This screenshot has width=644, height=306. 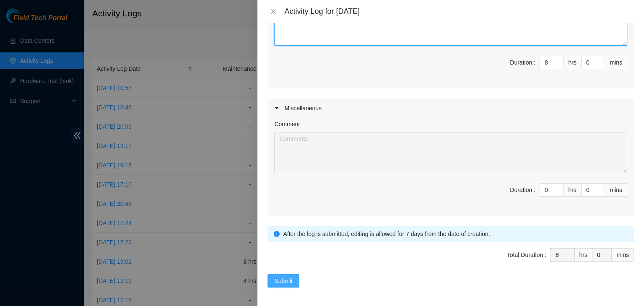 What do you see at coordinates (283, 281) in the screenshot?
I see `button: Submit` at bounding box center [283, 281].